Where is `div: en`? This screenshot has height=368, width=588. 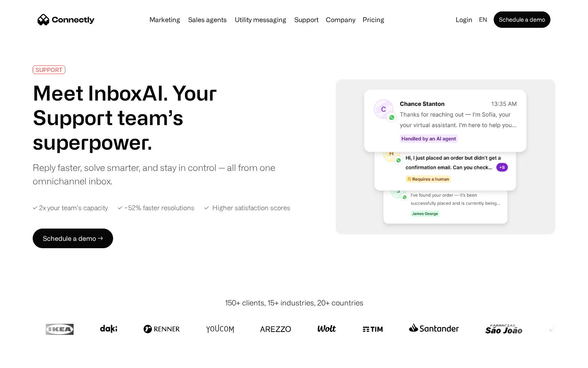
div: en is located at coordinates (483, 20).